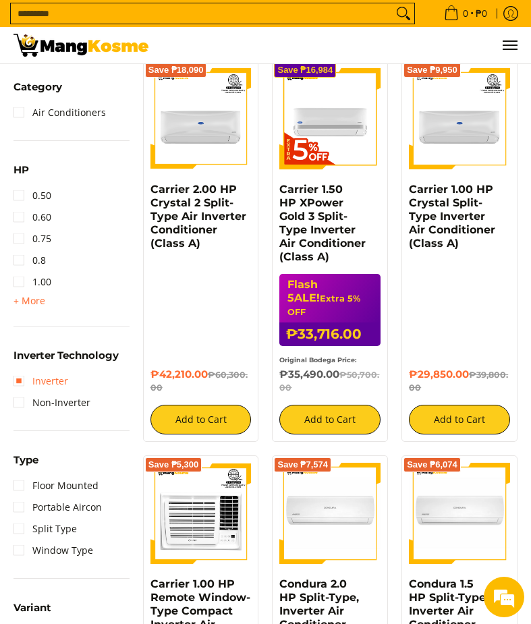  Describe the element at coordinates (330, 382) in the screenshot. I see `h6: ₱35,490.00` at that location.